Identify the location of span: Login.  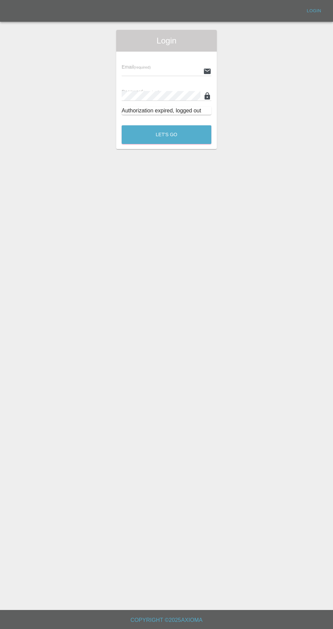
(166, 41).